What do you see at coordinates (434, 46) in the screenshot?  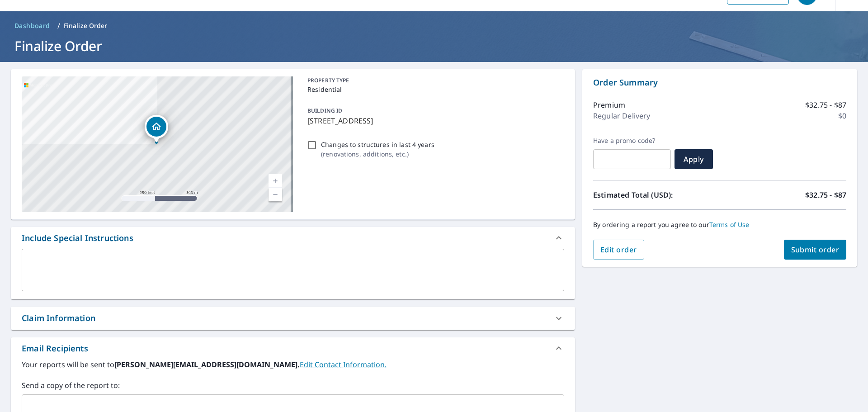 I see `h1: Finalize Order` at bounding box center [434, 46].